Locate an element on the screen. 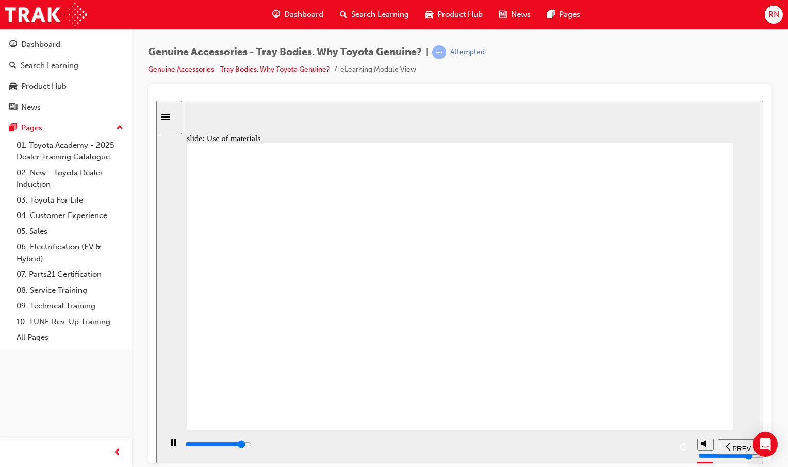  button: previous is located at coordinates (582, 346).